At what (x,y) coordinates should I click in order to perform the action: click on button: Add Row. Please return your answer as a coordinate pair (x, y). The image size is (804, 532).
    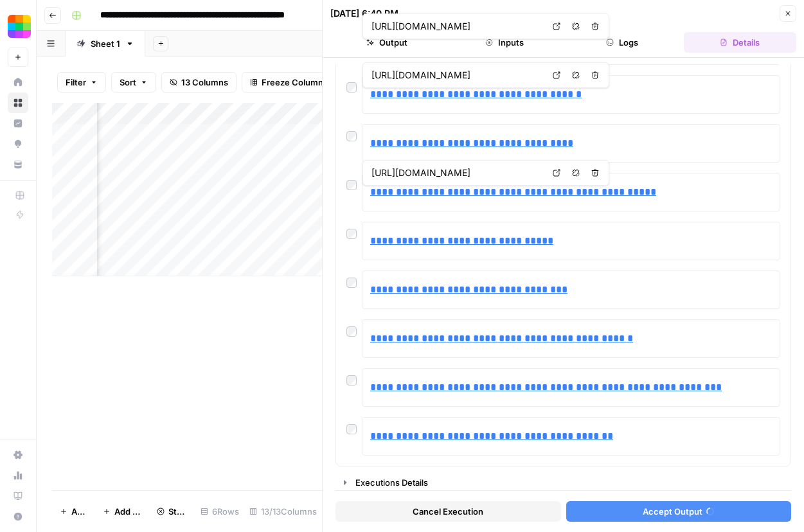
    Looking at the image, I should click on (73, 511).